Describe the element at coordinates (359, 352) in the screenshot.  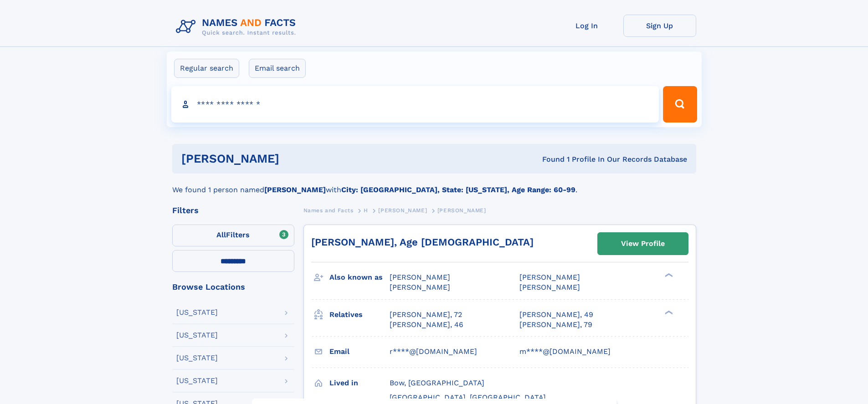
I see `h3: Email` at that location.